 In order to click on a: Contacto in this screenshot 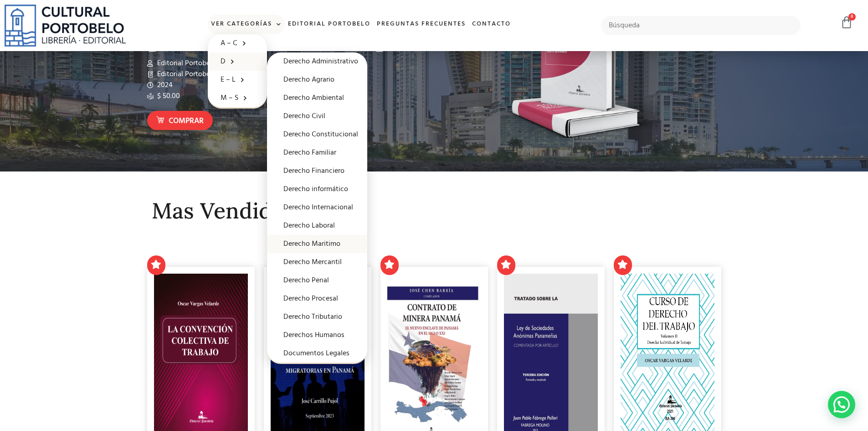, I will do `click(491, 24)`.